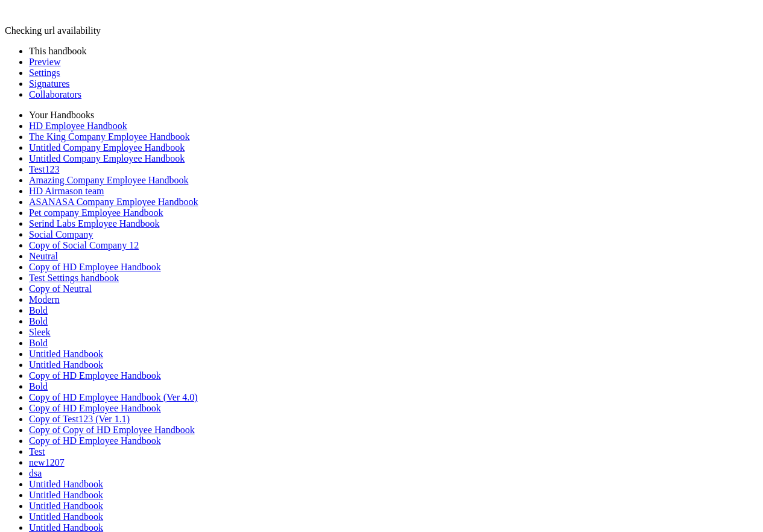  Describe the element at coordinates (113, 397) in the screenshot. I see `a: Copy of HD Employee Handbook (Ver 4.0)` at that location.